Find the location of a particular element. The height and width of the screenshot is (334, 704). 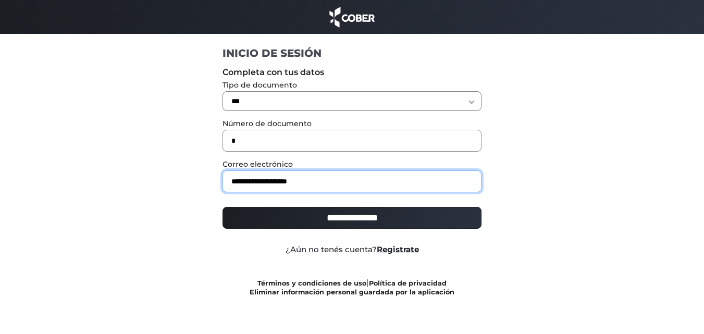

label: Número de documento is located at coordinates (352, 124).